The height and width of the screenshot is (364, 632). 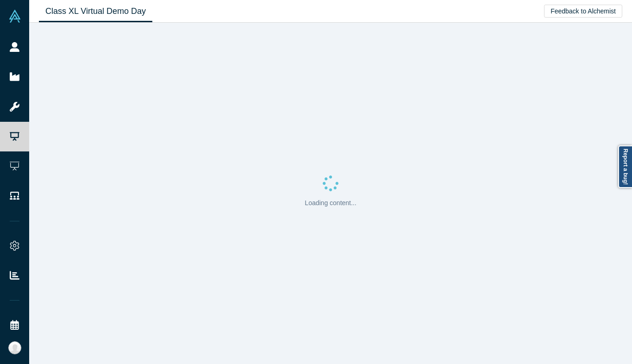 What do you see at coordinates (15, 348) in the screenshot?
I see `img: Katinka Harsányi's Account` at bounding box center [15, 348].